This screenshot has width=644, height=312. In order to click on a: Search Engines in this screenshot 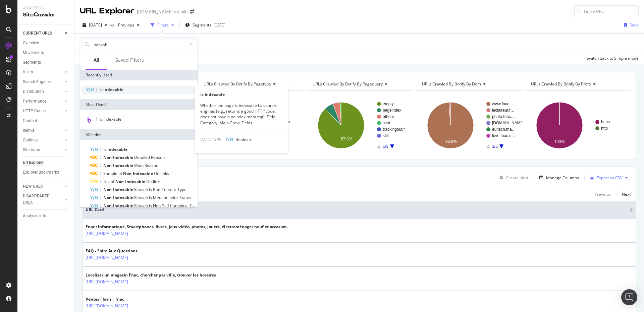, I will do `click(43, 82)`.